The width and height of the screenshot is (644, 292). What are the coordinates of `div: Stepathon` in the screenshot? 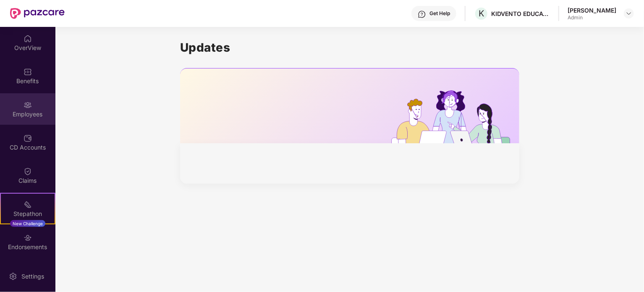 It's located at (28, 214).